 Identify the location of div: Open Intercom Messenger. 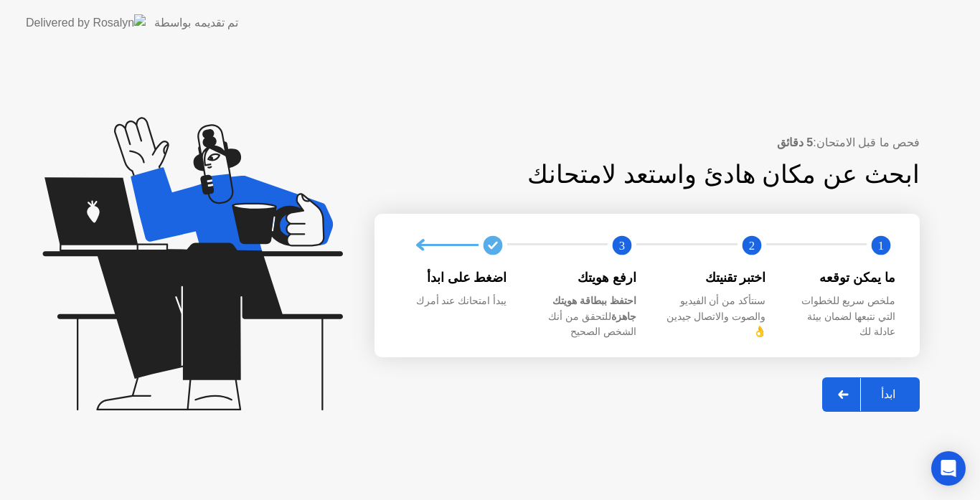
(948, 468).